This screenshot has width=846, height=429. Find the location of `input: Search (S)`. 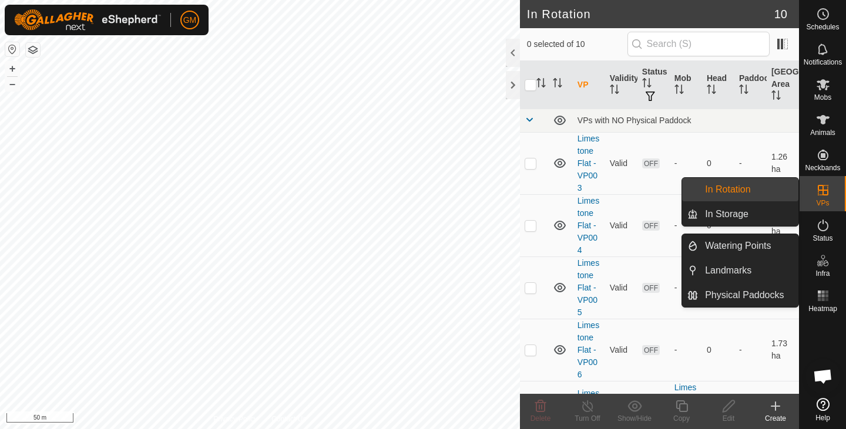

input: Search (S) is located at coordinates (698, 44).